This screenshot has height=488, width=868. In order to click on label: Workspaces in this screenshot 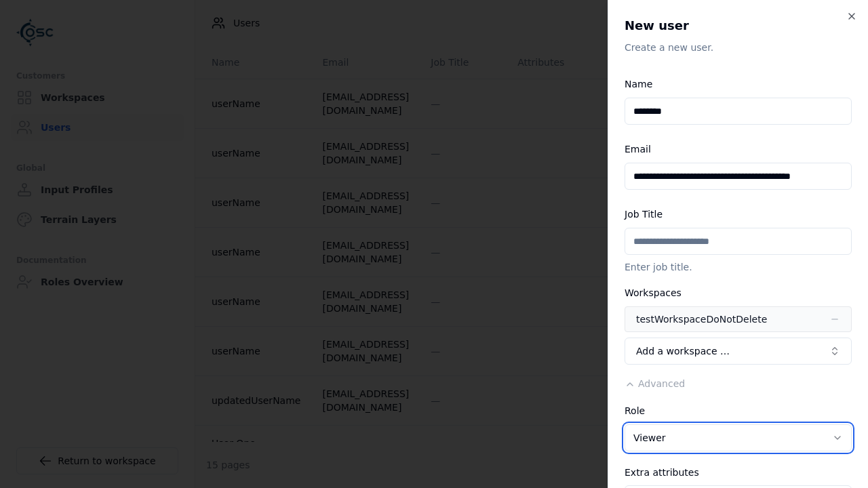, I will do `click(653, 293)`.